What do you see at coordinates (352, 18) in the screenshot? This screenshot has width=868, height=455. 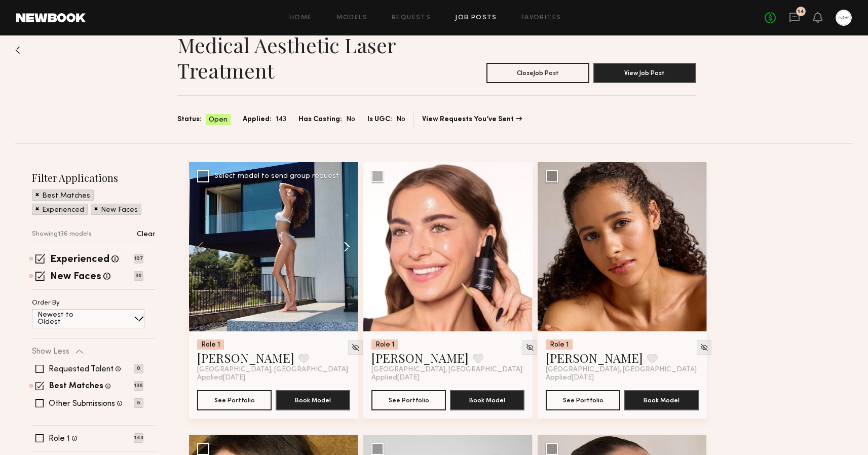 I see `a: Models` at bounding box center [352, 18].